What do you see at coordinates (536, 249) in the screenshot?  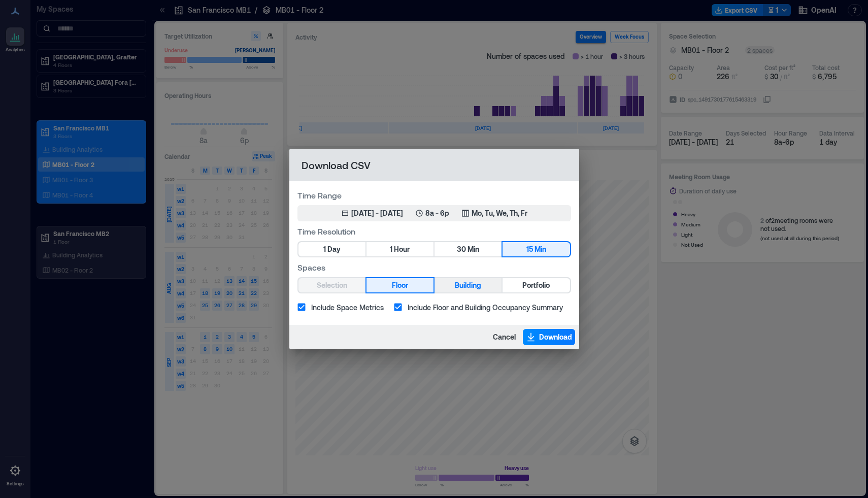 I see `button: 15 Min` at bounding box center [536, 249].